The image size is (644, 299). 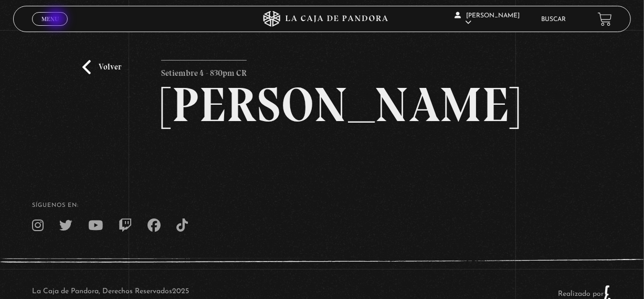 What do you see at coordinates (50, 29) in the screenshot?
I see `span: Cerrar` at bounding box center [50, 29].